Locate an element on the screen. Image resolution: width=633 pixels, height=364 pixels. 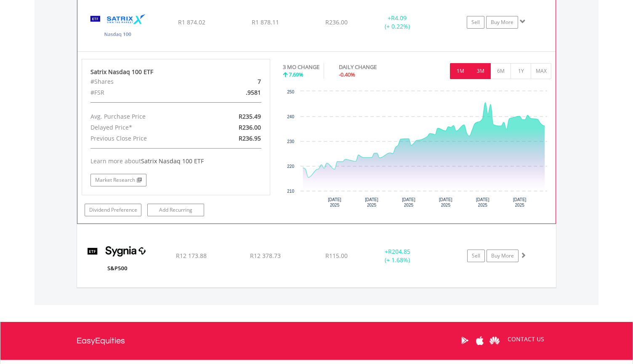
button: MAX is located at coordinates (541, 71).